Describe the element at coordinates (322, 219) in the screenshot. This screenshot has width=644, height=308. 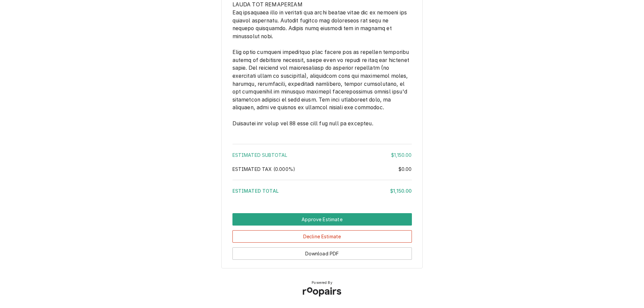
I see `button: Approve Estimate` at that location.